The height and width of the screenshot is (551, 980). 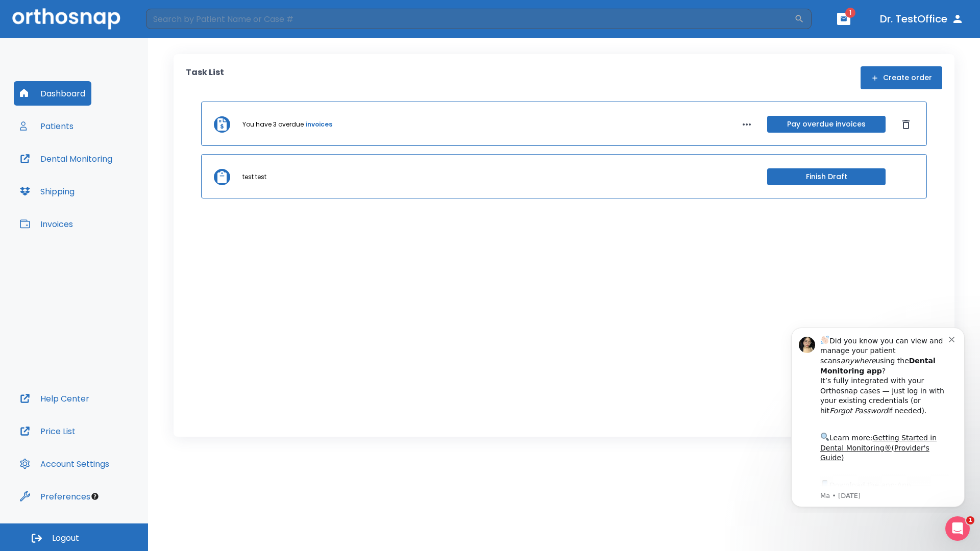 I want to click on a: Dental Monitoring, so click(x=66, y=159).